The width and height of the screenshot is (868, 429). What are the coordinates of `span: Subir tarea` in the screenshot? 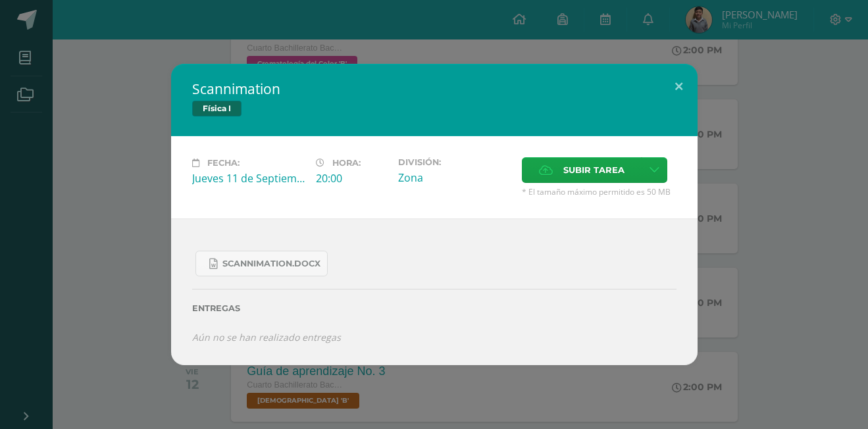 It's located at (594, 170).